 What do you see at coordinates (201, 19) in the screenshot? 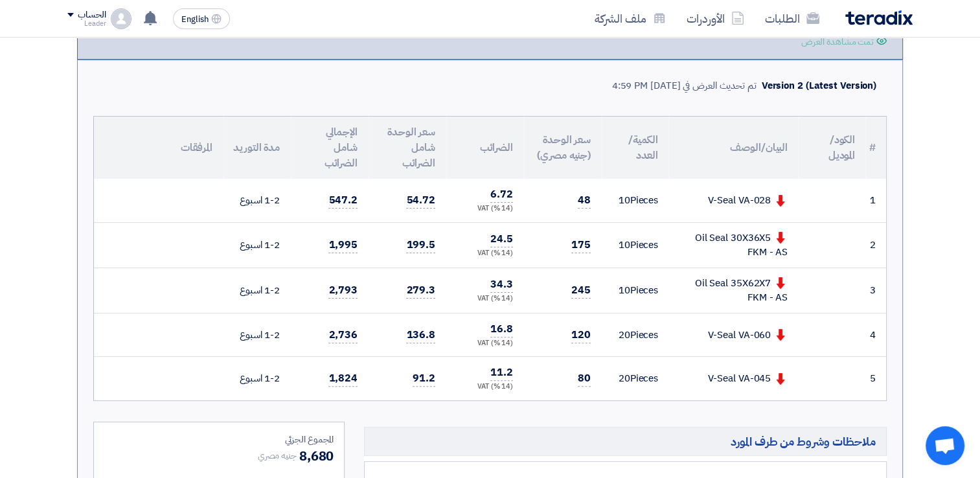
I see `button: English` at bounding box center [201, 19].